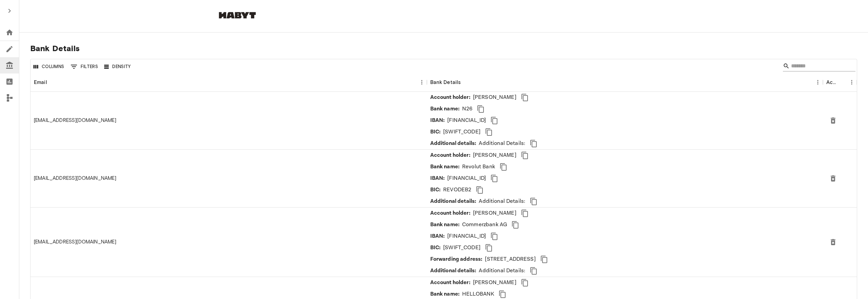 Image resolution: width=868 pixels, height=299 pixels. Describe the element at coordinates (457, 190) in the screenshot. I see `p: REVODEB2` at that location.